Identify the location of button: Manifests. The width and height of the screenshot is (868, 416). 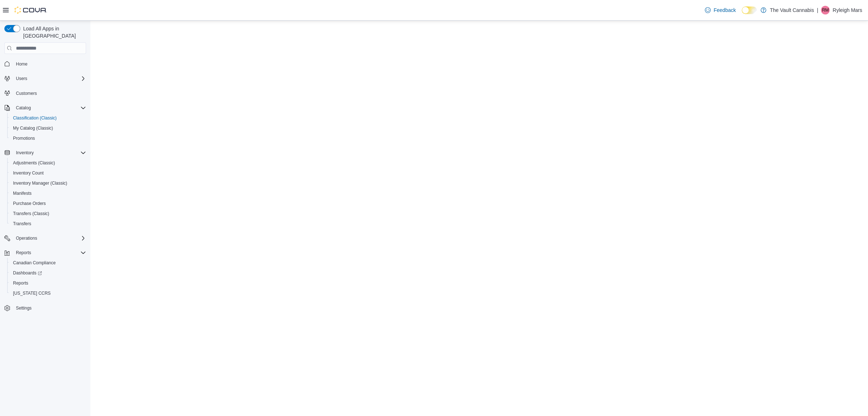
(48, 193).